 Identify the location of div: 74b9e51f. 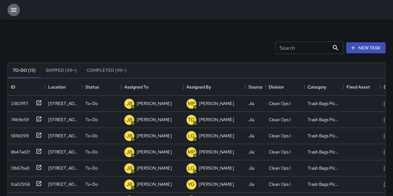
(19, 118).